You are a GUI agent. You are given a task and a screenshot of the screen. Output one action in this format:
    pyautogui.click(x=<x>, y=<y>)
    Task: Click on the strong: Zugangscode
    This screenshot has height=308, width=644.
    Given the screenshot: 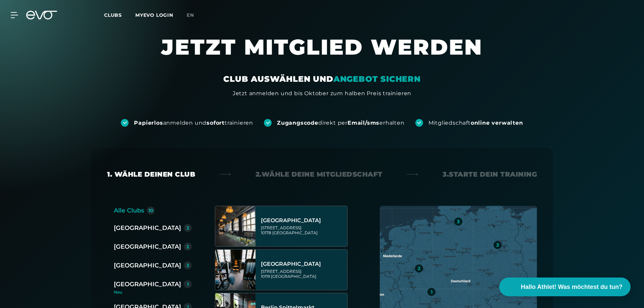 What is the action you would take?
    pyautogui.click(x=298, y=123)
    